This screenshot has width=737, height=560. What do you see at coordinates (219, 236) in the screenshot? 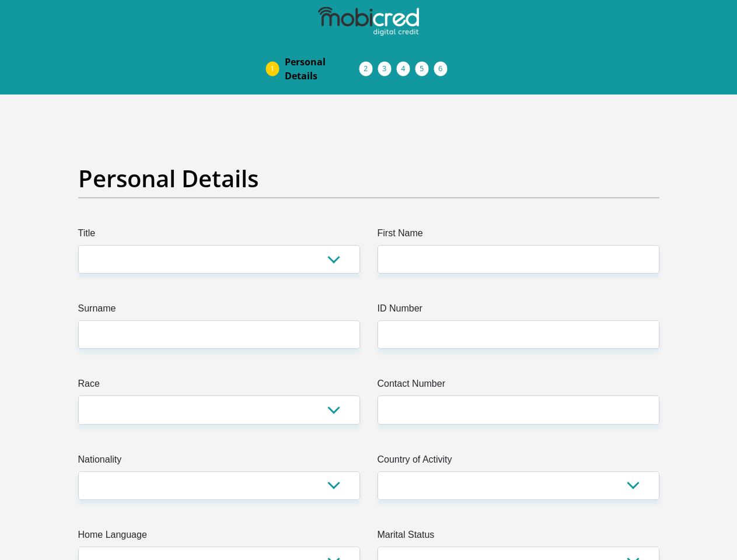
I see `label: Title` at bounding box center [219, 236].